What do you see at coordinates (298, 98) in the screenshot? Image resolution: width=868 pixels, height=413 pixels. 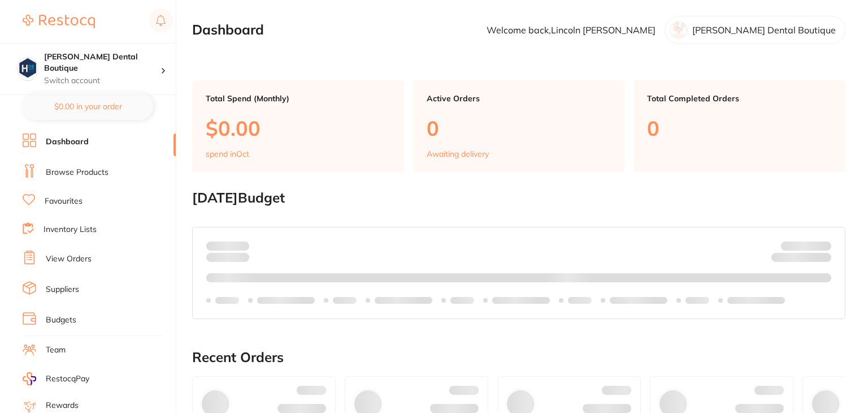 I see `p: Total Spend (Monthly)` at bounding box center [298, 98].